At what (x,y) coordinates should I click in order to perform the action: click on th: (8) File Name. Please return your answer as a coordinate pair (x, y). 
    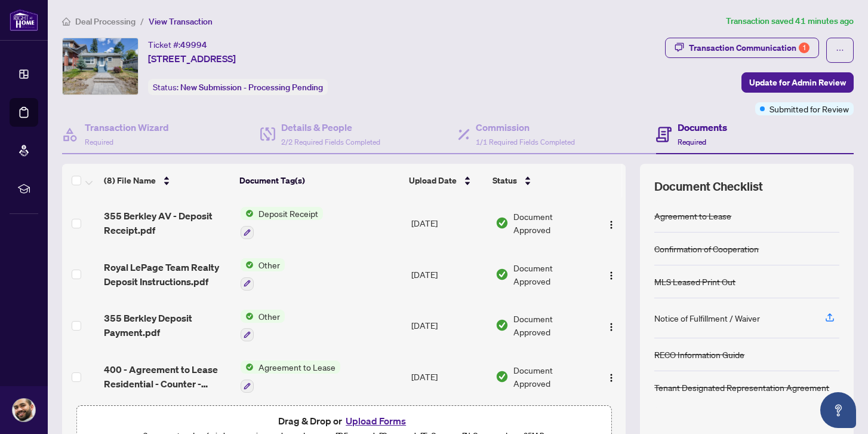
    Looking at the image, I should click on (167, 180).